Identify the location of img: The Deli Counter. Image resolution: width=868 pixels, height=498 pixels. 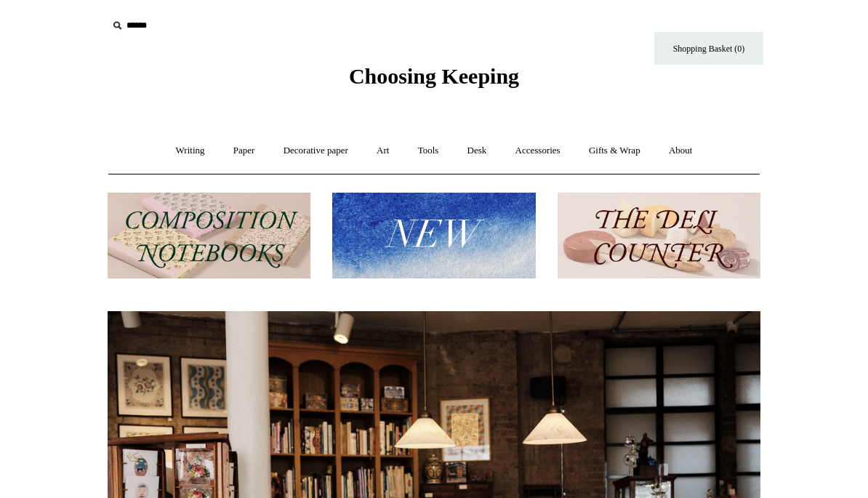
(658, 235).